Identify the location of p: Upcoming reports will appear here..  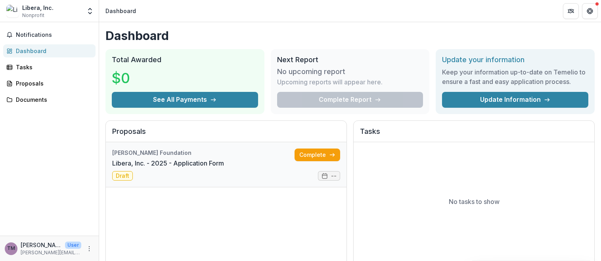
(330, 82).